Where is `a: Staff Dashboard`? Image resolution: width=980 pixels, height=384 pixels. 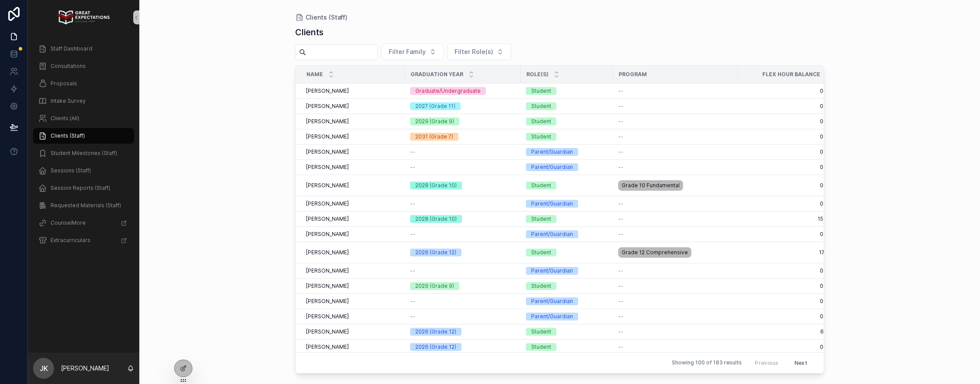
a: Staff Dashboard is located at coordinates (84, 49).